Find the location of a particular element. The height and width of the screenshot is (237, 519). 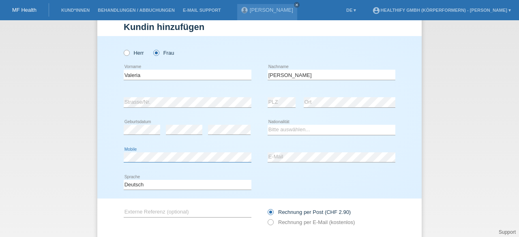

a: DE ▾ is located at coordinates (351, 10).